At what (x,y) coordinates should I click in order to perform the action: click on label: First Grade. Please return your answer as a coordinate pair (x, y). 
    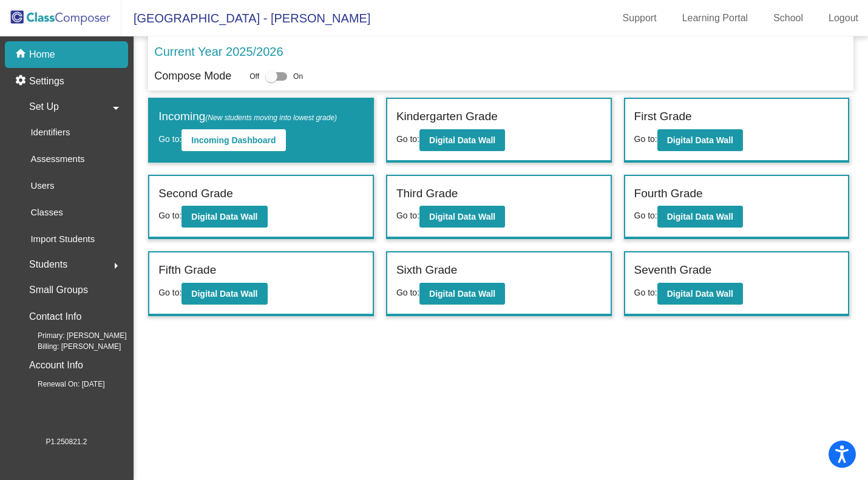
    Looking at the image, I should click on (663, 116).